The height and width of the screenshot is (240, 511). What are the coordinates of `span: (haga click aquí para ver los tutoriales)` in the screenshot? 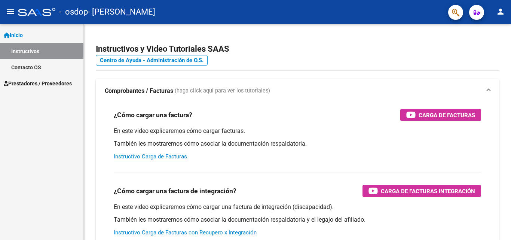 It's located at (222, 91).